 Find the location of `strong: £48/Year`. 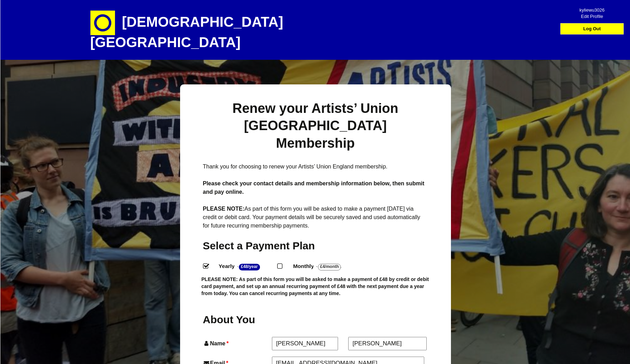

strong: £48/Year is located at coordinates (250, 267).